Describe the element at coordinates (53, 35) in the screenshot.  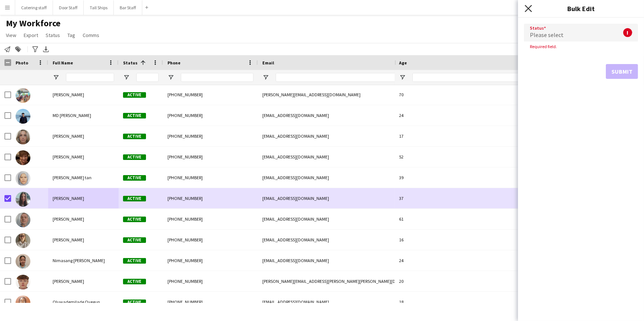
I see `a: Status` at that location.